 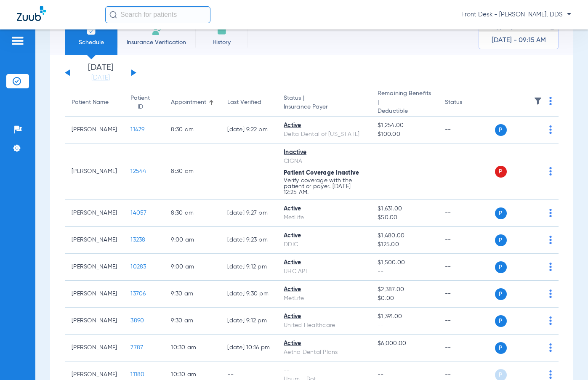 I want to click on span: 7787, so click(x=137, y=348).